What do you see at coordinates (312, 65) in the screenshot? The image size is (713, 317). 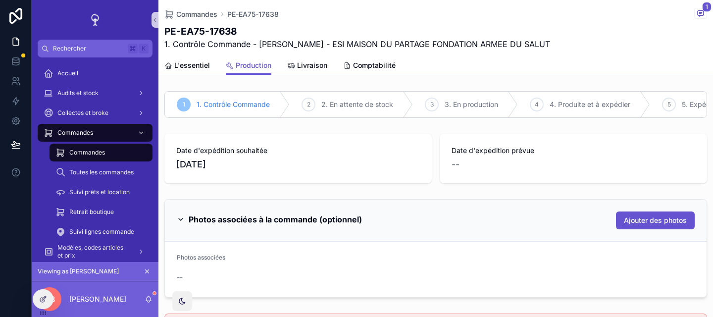 I see `span: Livraison` at bounding box center [312, 65].